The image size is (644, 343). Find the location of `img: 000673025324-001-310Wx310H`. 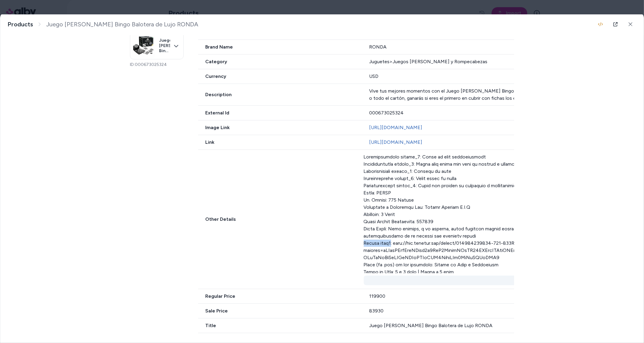

img: 000673025324-001-310Wx310H is located at coordinates (143, 46).